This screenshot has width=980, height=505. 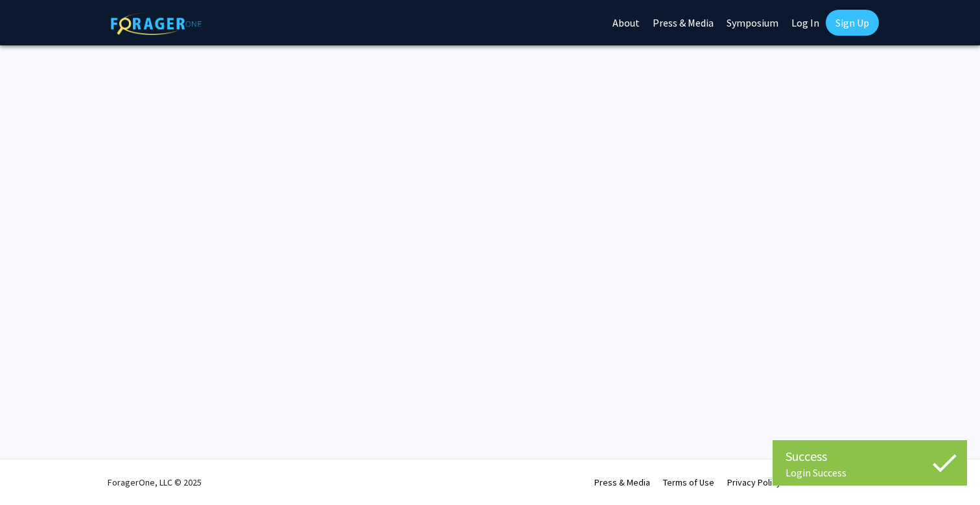 What do you see at coordinates (622, 482) in the screenshot?
I see `a: Press & Media` at bounding box center [622, 482].